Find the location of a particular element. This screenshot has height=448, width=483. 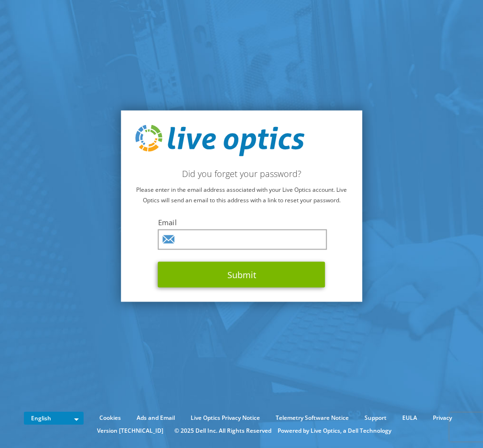

a: EULA is located at coordinates (410, 418).